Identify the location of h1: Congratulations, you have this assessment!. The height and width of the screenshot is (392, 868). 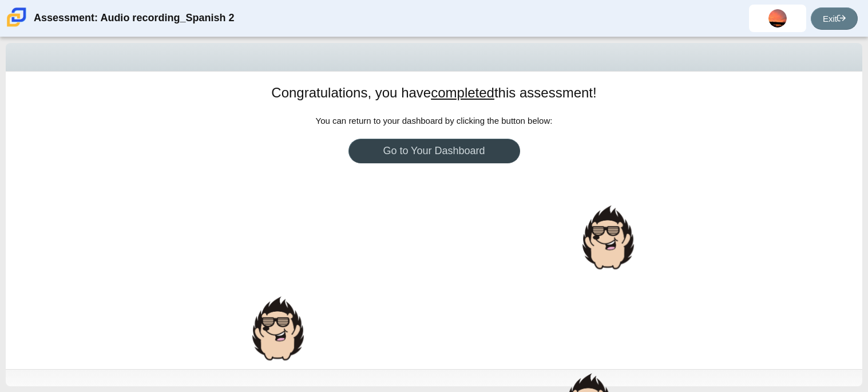
(434, 93).